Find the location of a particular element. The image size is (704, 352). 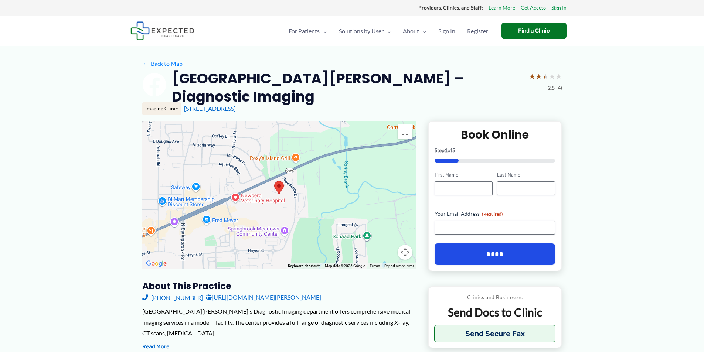

span: For Patients is located at coordinates (304, 31).